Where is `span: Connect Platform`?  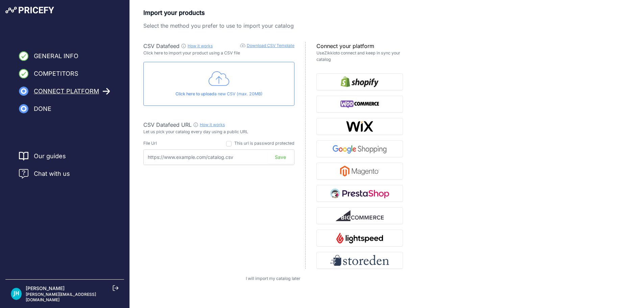 span: Connect Platform is located at coordinates (66, 91).